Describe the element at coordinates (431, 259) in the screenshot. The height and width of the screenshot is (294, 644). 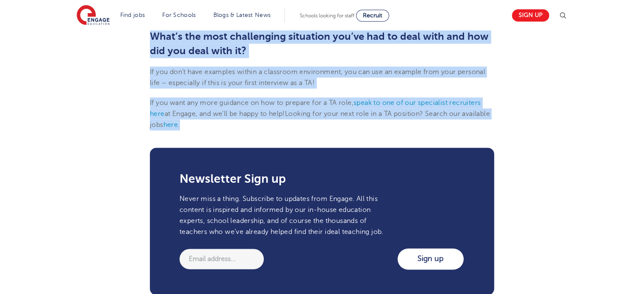
I see `input: Sign up` at that location.